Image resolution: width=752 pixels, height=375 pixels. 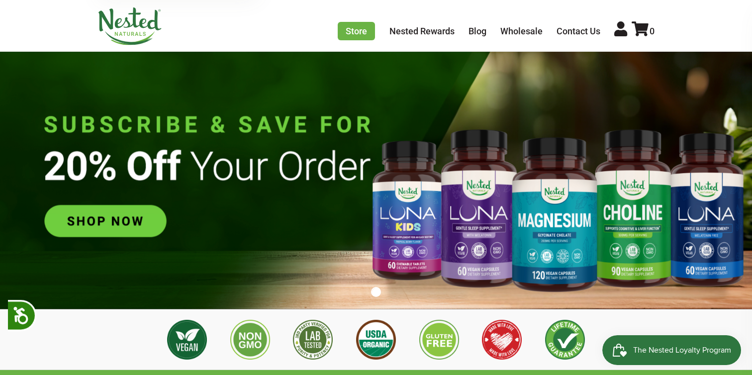 I want to click on a: Nested Rewards, so click(x=422, y=31).